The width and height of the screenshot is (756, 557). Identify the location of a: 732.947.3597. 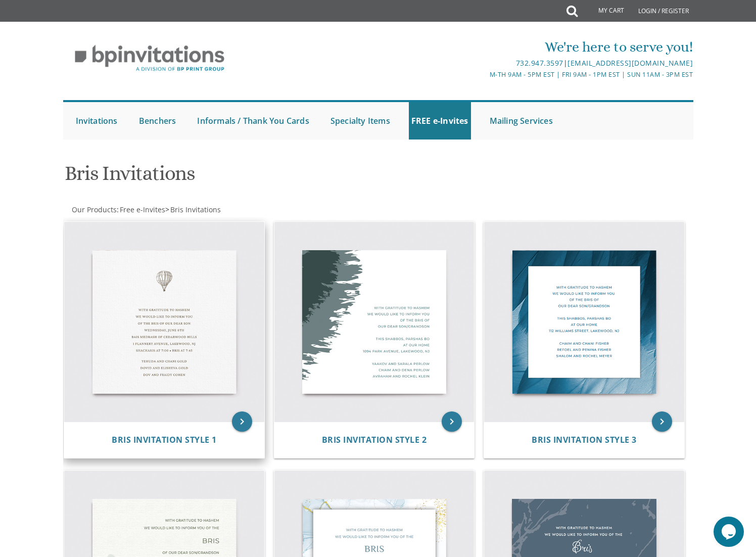
(540, 62).